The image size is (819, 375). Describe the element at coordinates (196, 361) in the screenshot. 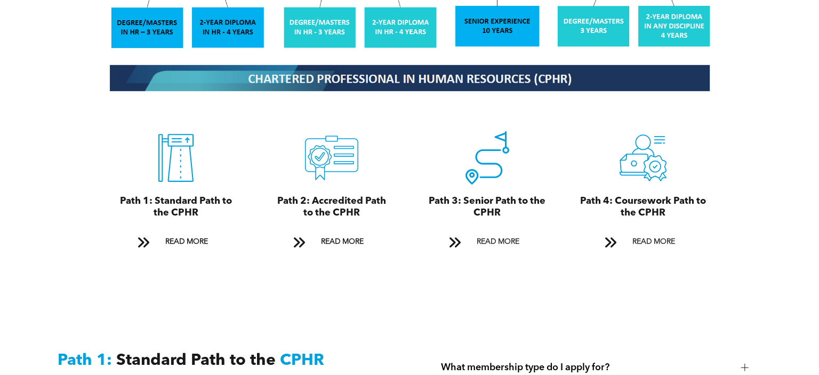

I see `span: Standard Path to the` at that location.